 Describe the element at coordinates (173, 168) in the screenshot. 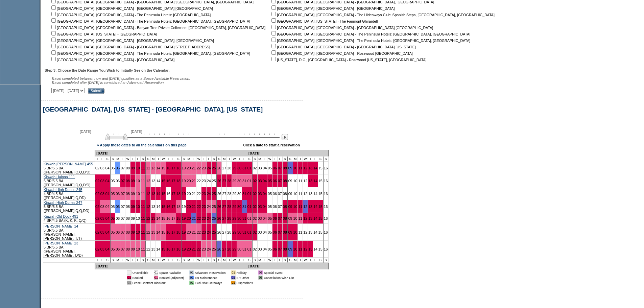

I see `a: 17` at that location.